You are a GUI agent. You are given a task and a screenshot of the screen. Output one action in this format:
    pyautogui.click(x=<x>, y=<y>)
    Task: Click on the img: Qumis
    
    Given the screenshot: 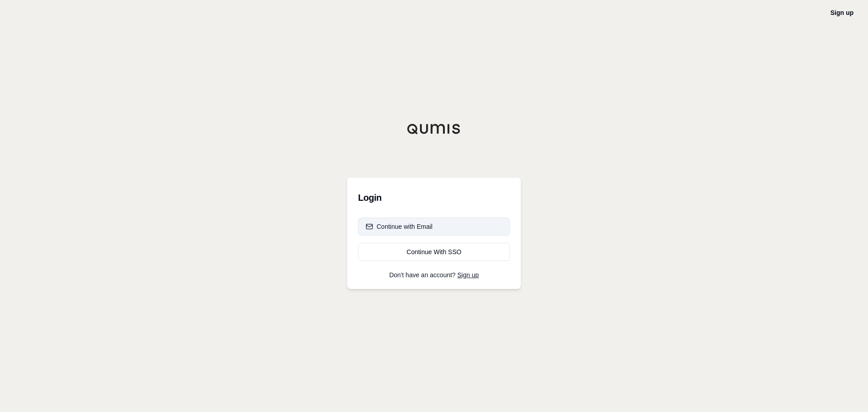 What is the action you would take?
    pyautogui.click(x=434, y=129)
    